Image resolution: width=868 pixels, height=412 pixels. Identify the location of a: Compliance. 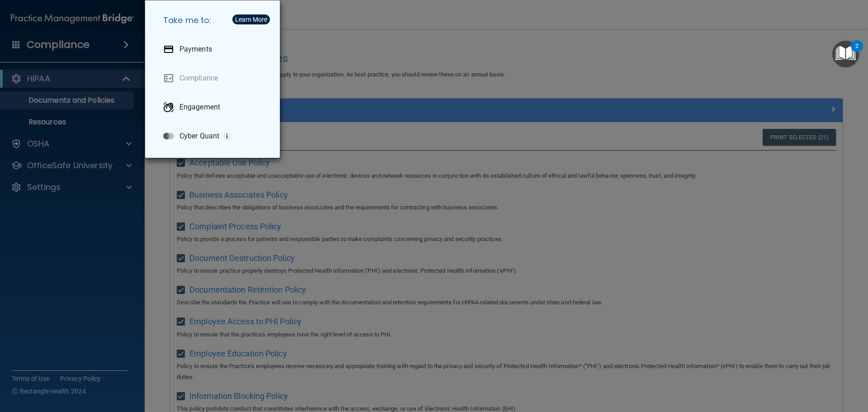
(214, 78).